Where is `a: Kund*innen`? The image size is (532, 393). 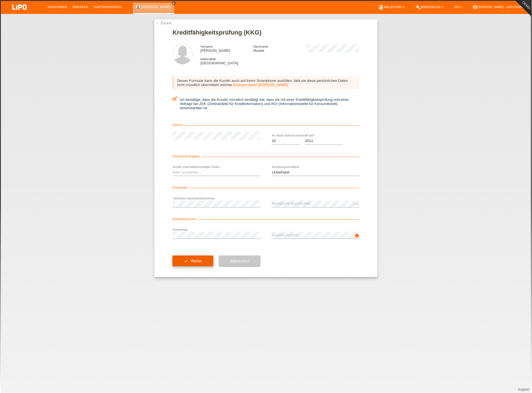
a: Kund*innen is located at coordinates (57, 7).